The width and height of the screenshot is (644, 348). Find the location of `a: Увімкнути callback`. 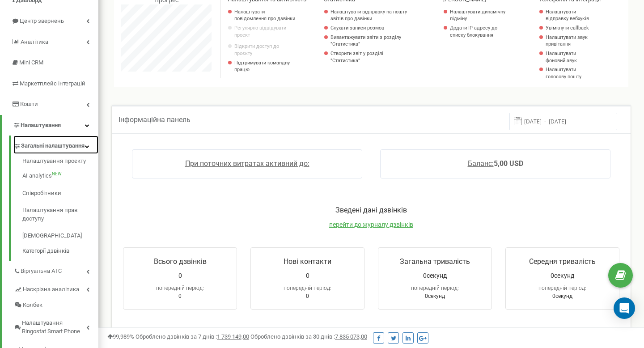

a: Увімкнути callback is located at coordinates (571, 28).